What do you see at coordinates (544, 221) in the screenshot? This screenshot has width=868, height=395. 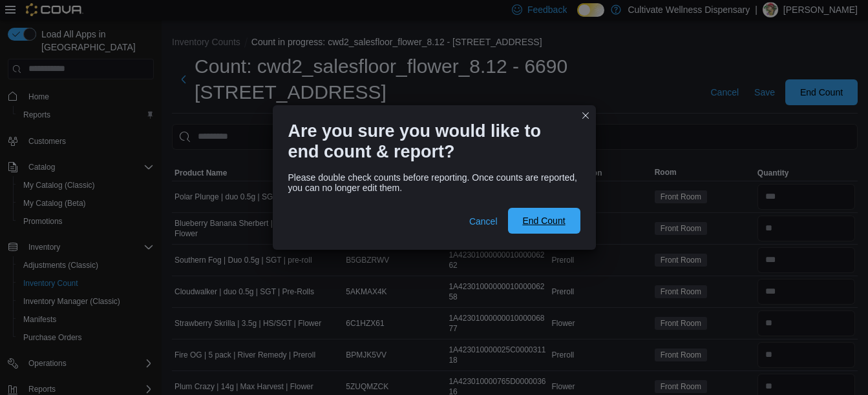 I see `span: End Count` at bounding box center [544, 221].